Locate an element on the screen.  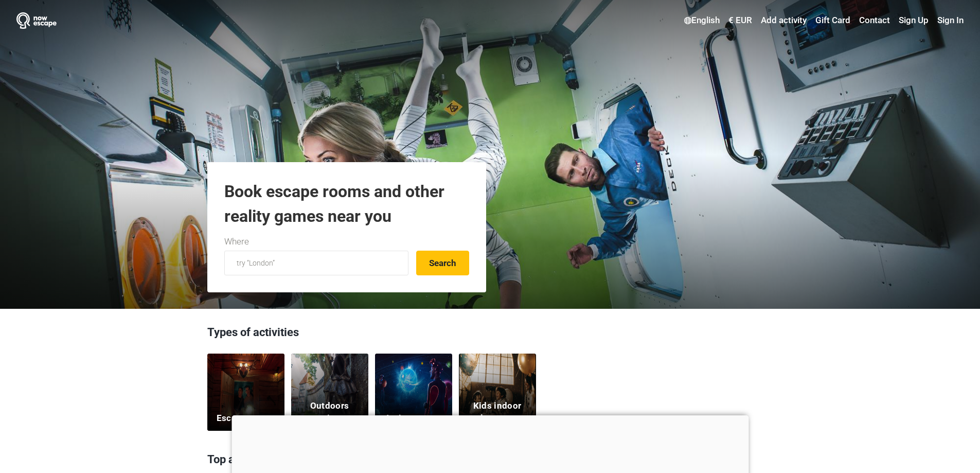
a: Action games is located at coordinates (413, 392).